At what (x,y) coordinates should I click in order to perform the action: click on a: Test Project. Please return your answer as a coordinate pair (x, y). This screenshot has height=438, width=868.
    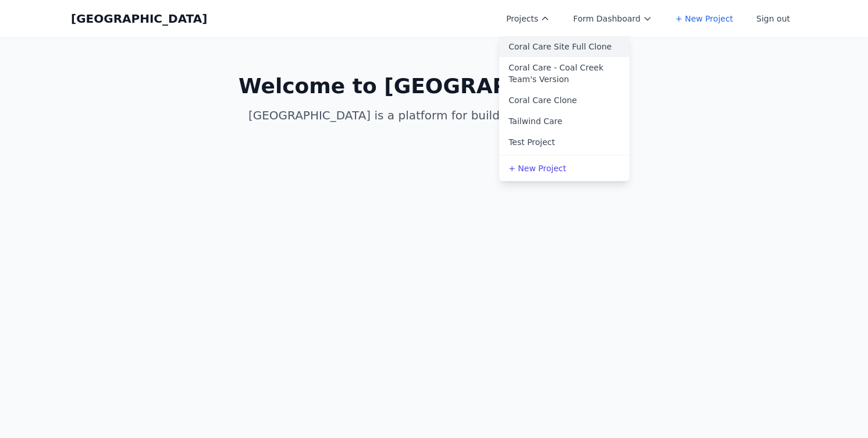
    Looking at the image, I should click on (564, 142).